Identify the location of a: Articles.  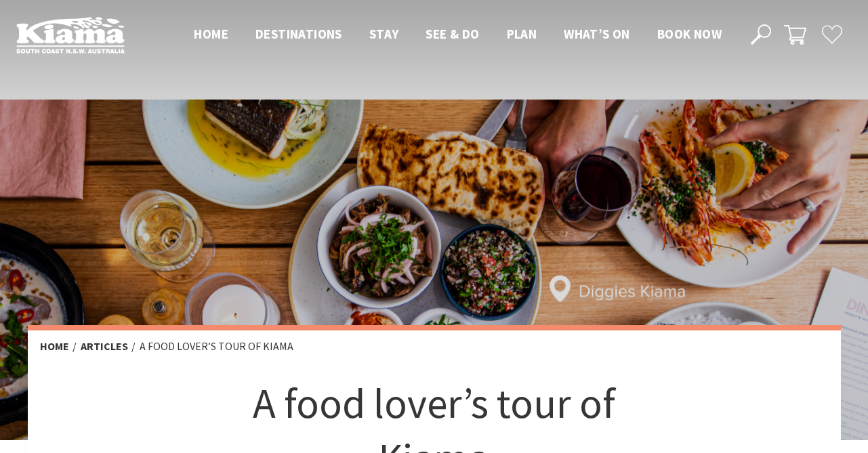
(104, 346).